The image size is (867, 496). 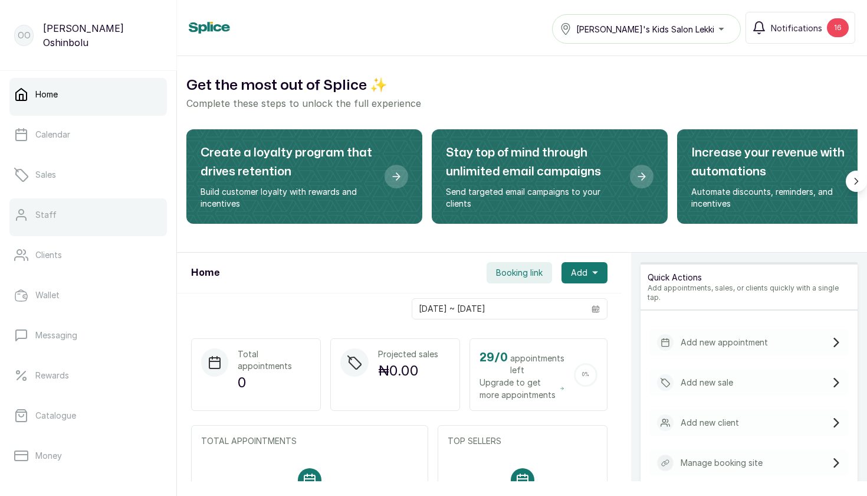 What do you see at coordinates (408, 354) in the screenshot?
I see `p: Projected sales` at bounding box center [408, 354].